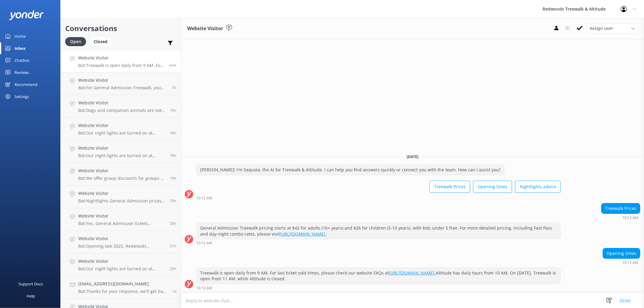 Image resolution: width=644 pixels, height=308 pixels. What do you see at coordinates (22, 97) in the screenshot?
I see `div: Settings` at bounding box center [22, 97].